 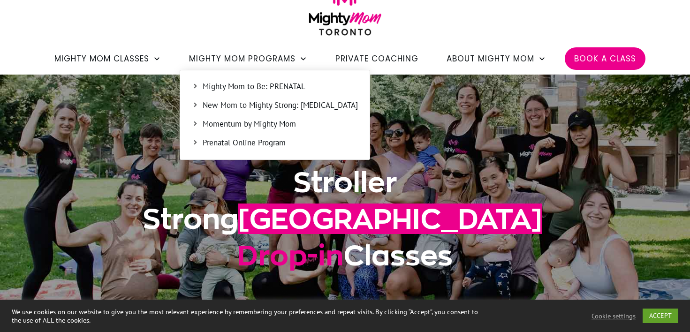 I want to click on a: Mighty Mom Programs, so click(x=248, y=59).